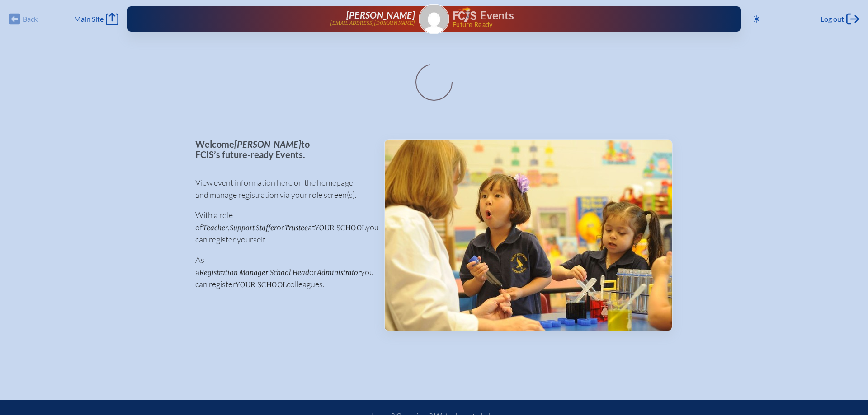 This screenshot has width=868, height=415. What do you see at coordinates (434, 19) in the screenshot?
I see `a: Gravatar` at bounding box center [434, 19].